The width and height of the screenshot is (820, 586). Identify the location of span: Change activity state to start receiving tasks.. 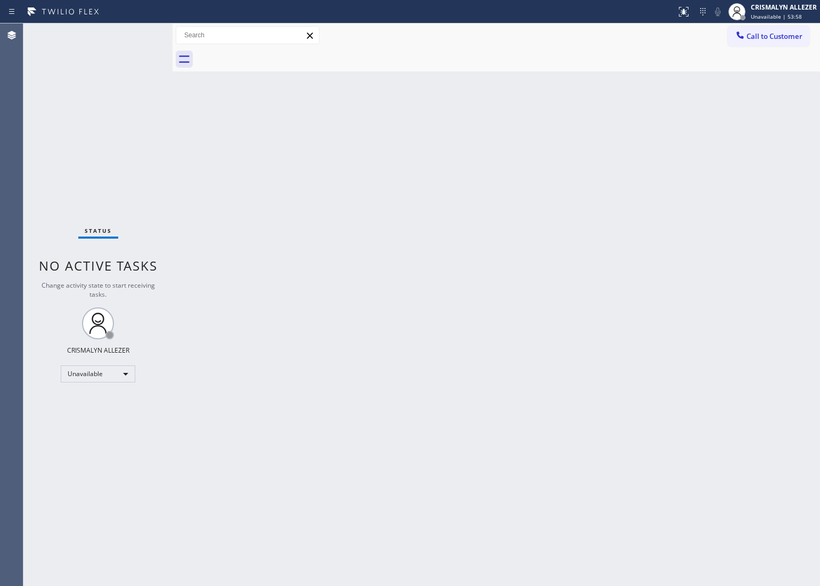
(98, 290).